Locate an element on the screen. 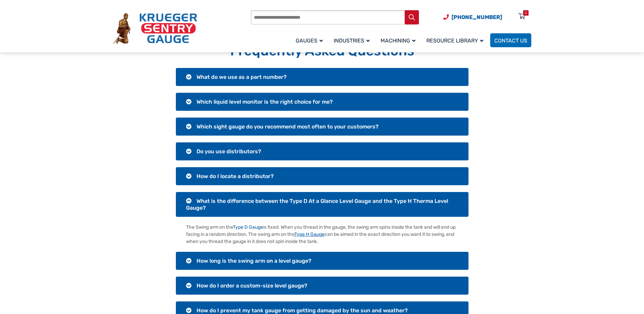  span: Industries is located at coordinates (352, 41).